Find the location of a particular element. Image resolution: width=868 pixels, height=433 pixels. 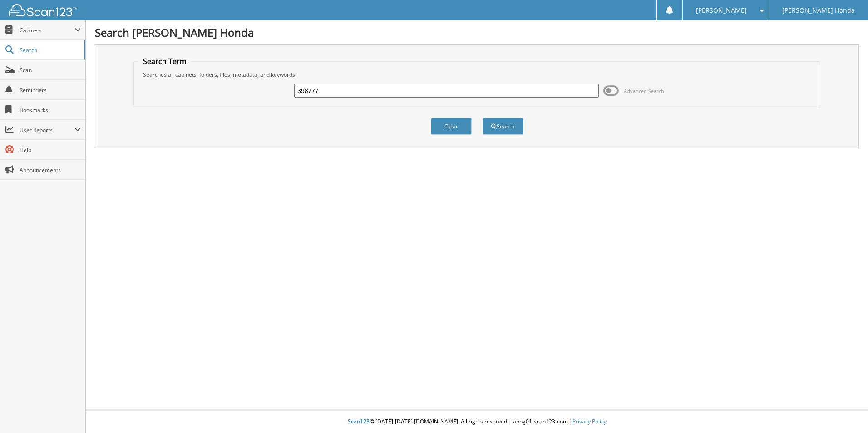

a: Privacy Policy is located at coordinates (589, 422).